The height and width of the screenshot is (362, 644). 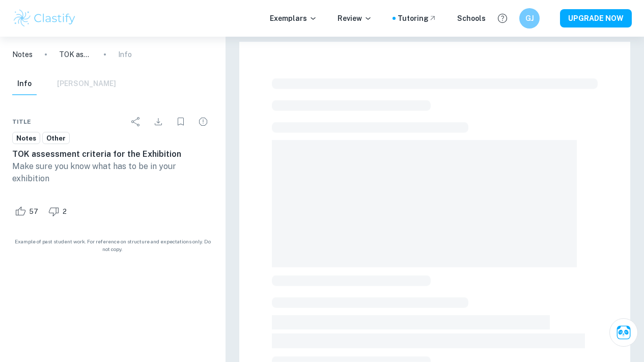 What do you see at coordinates (471, 18) in the screenshot?
I see `div: Schools` at bounding box center [471, 18].